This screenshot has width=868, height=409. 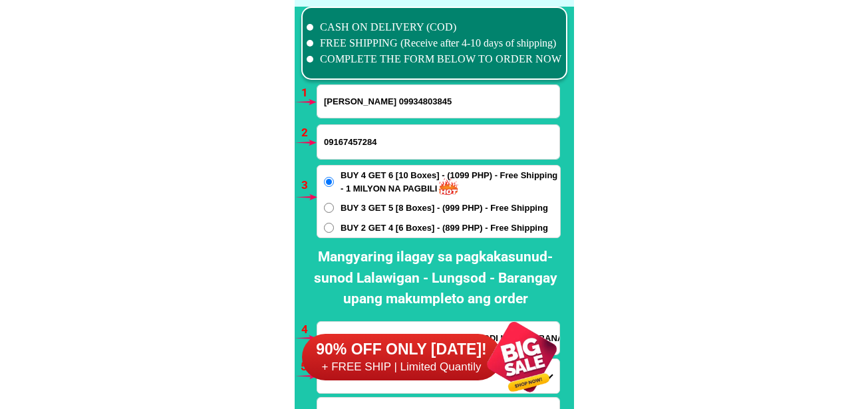 What do you see at coordinates (309, 186) in the screenshot?
I see `h6: 3` at bounding box center [309, 186].